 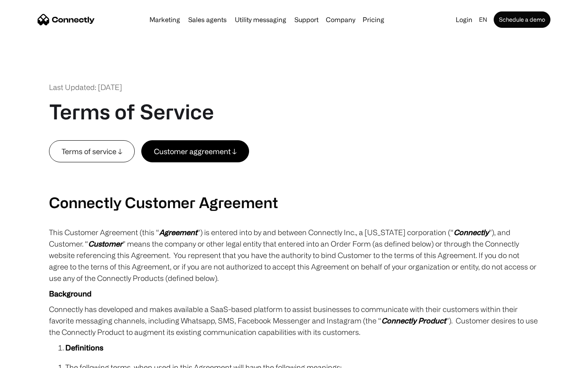 I want to click on a: Login, so click(x=464, y=20).